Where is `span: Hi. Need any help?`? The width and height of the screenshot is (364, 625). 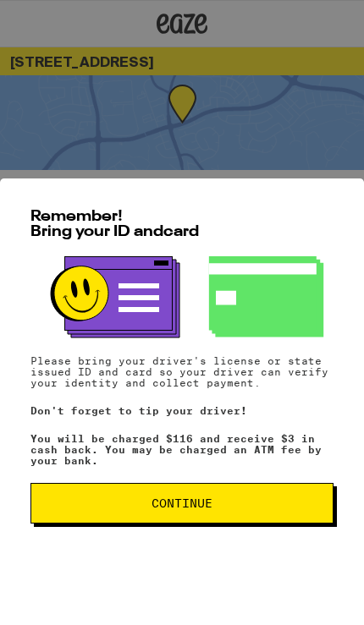
span: Hi. Need any help? is located at coordinates (75, 20).